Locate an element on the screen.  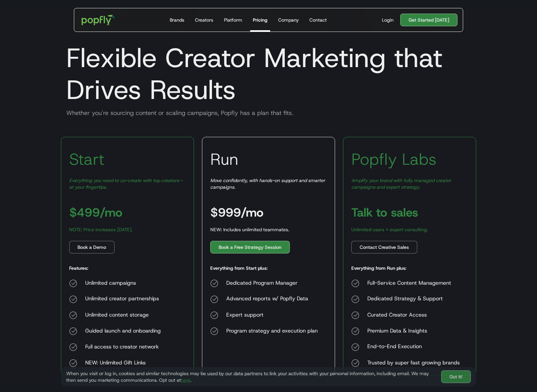
em: Everything you need to co-create with top creators—at your fingertips. is located at coordinates (126, 184).